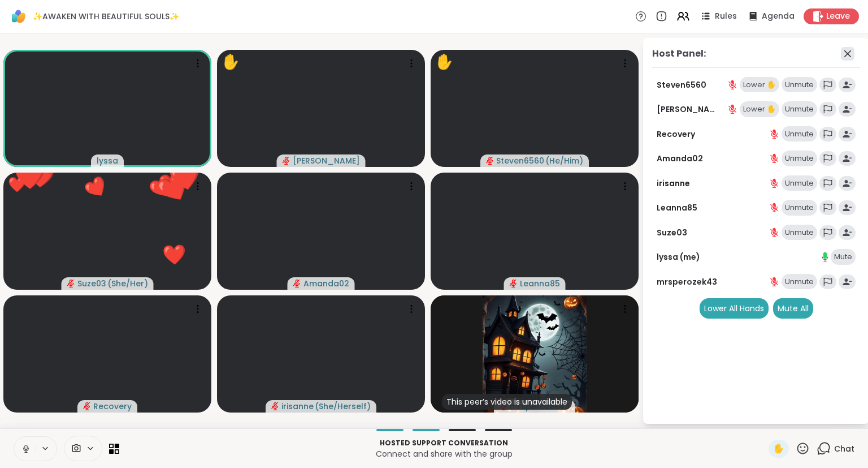 The width and height of the screenshot is (868, 468). I want to click on span: Suze03, so click(92, 283).